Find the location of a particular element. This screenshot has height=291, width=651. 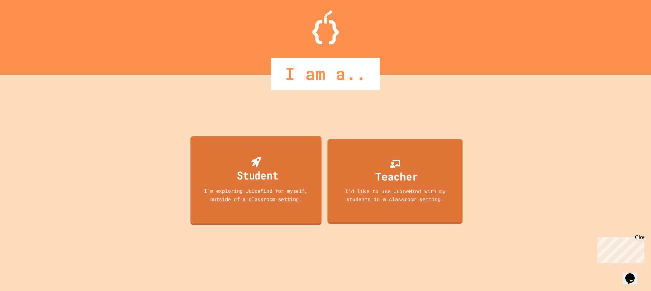

div: I'm exploring JuiceMind for myself, outside of a classroom setting. is located at coordinates (256, 195).